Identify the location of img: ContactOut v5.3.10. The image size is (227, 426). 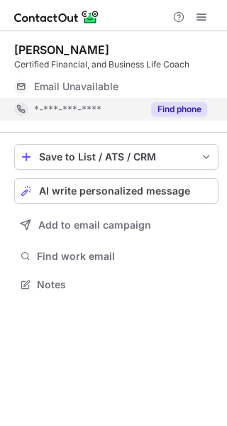
(57, 17).